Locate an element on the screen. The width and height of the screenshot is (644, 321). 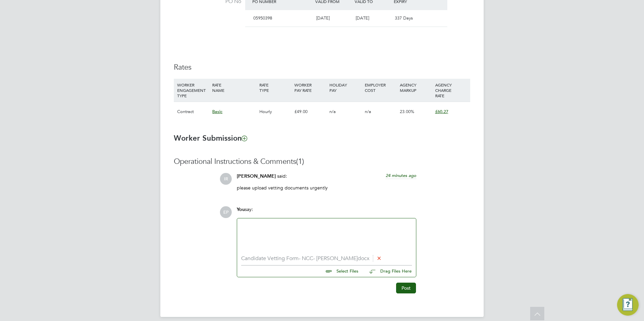
h3: Rates is located at coordinates (322, 67).